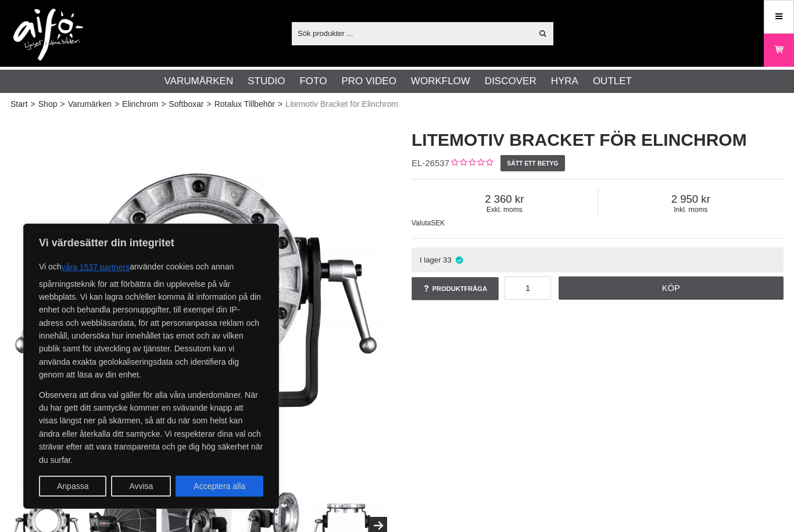 The width and height of the screenshot is (794, 532). Describe the element at coordinates (455, 289) in the screenshot. I see `a: Produktfråga` at that location.